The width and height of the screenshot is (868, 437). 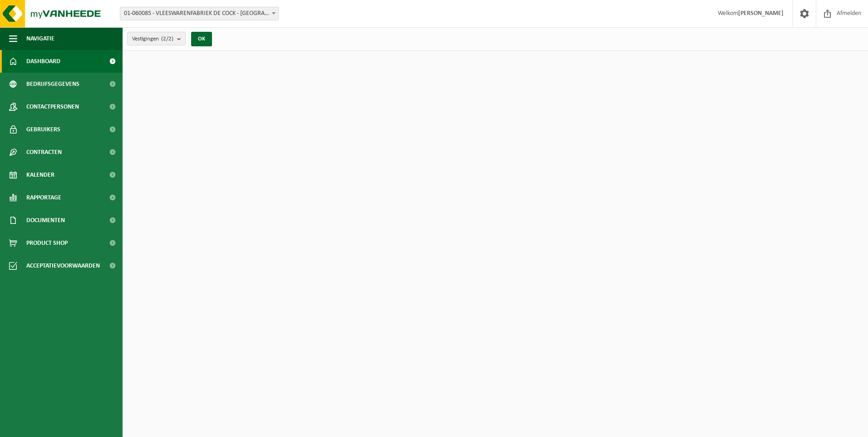 I want to click on span: Kalender, so click(x=40, y=175).